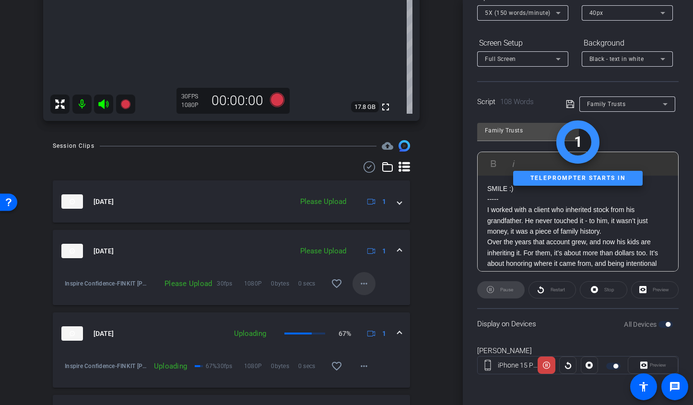  What do you see at coordinates (193, 96) in the screenshot?
I see `span: FPS` at bounding box center [193, 96].